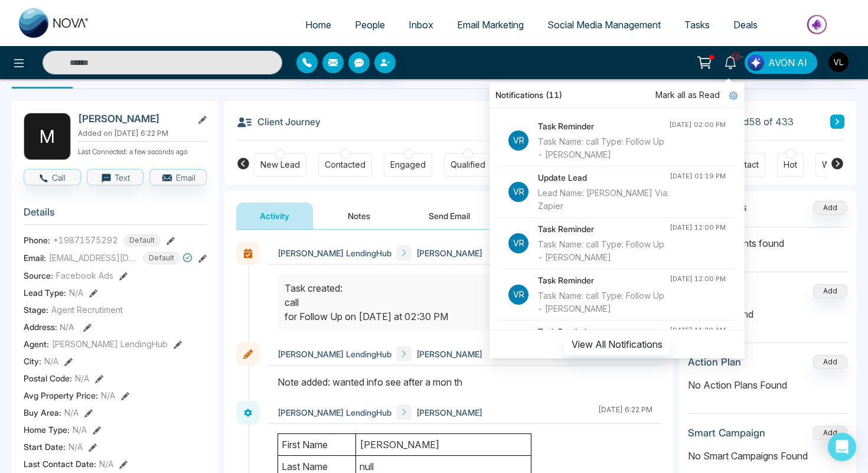  What do you see at coordinates (318, 25) in the screenshot?
I see `a: Home` at bounding box center [318, 25].